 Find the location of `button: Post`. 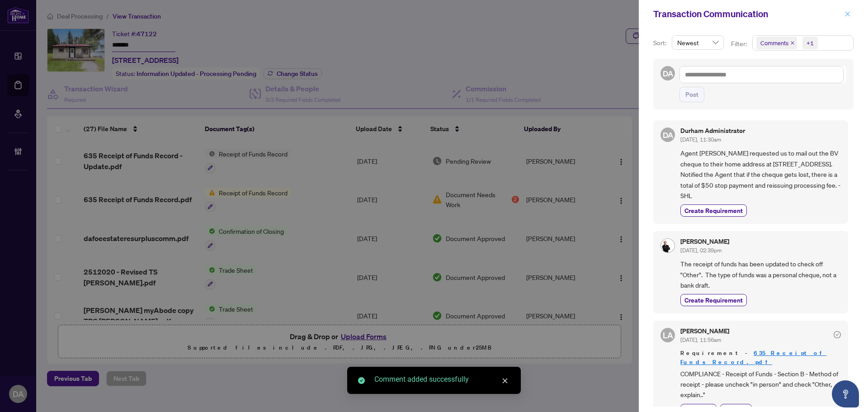

button: Post is located at coordinates (691, 95).